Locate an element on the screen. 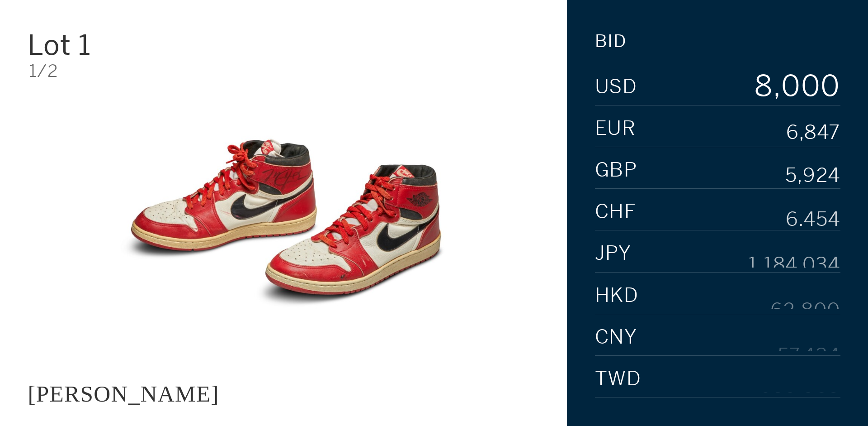 The width and height of the screenshot is (868, 426). div: Lot 1 is located at coordinates (113, 45).